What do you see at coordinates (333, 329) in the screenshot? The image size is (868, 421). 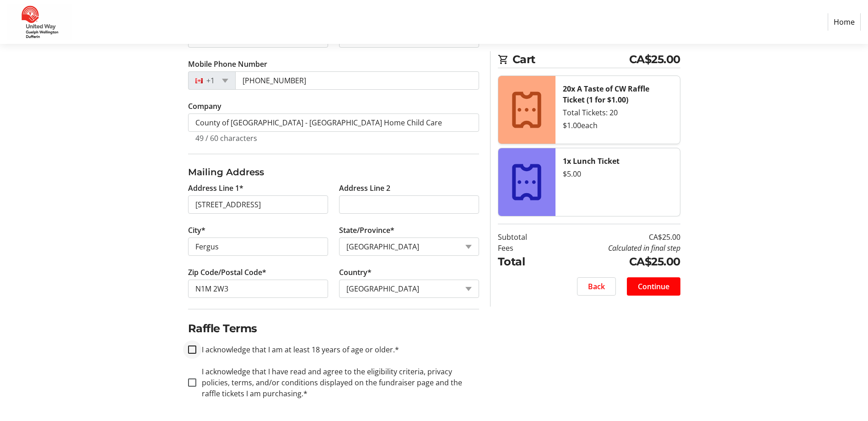 I see `h2: Raffle Terms` at bounding box center [333, 329].